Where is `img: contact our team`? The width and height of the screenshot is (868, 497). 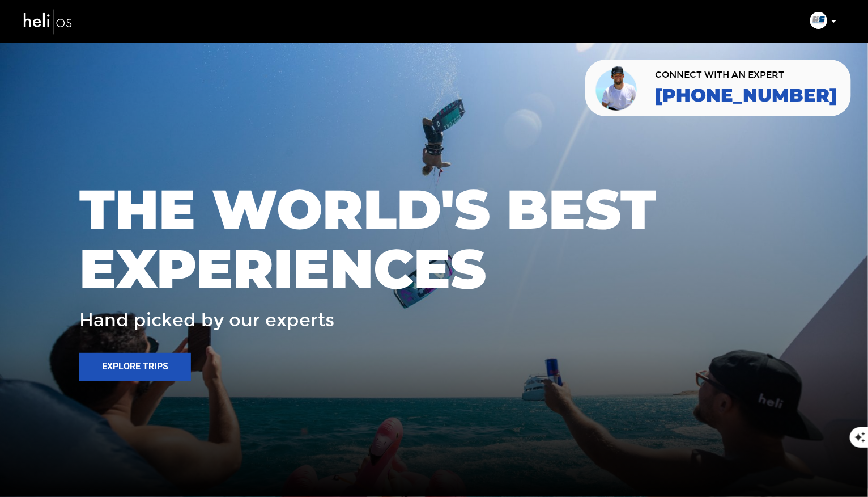 img: contact our team is located at coordinates (617, 87).